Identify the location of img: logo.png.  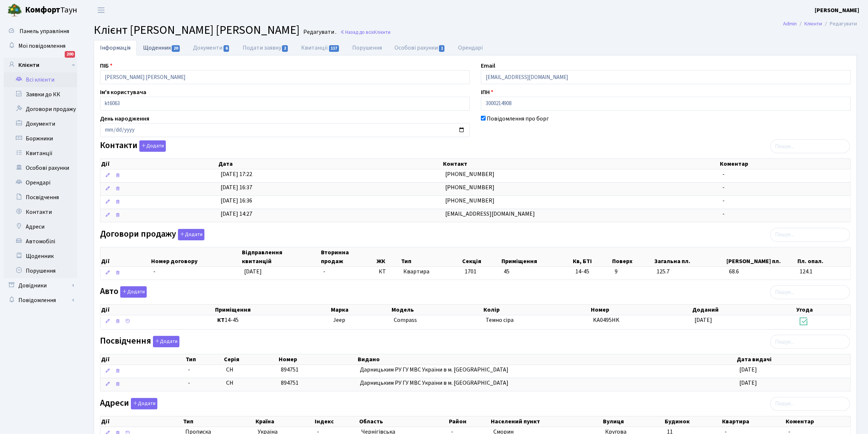
(15, 10).